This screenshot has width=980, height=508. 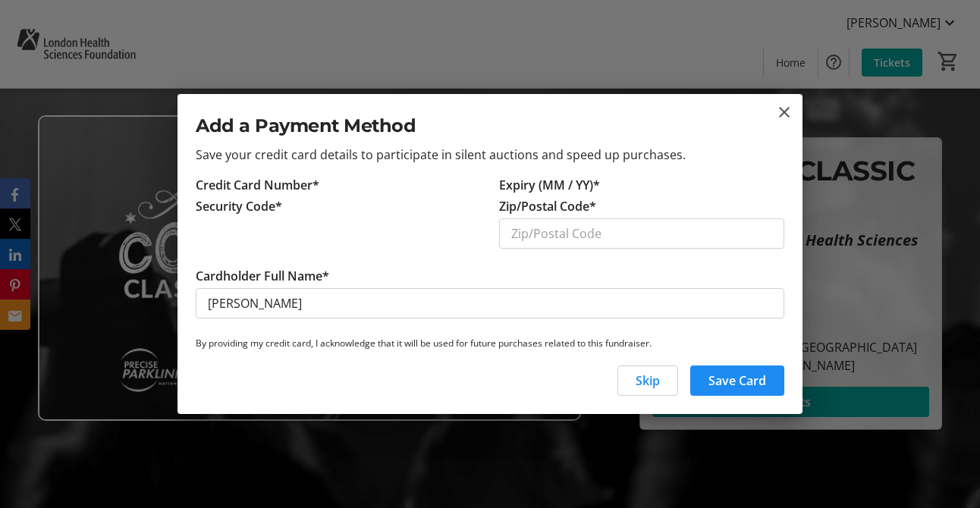 I want to click on p: By providing my credit card, I acknowledge that it will be used for future purchases related to t..., so click(x=490, y=344).